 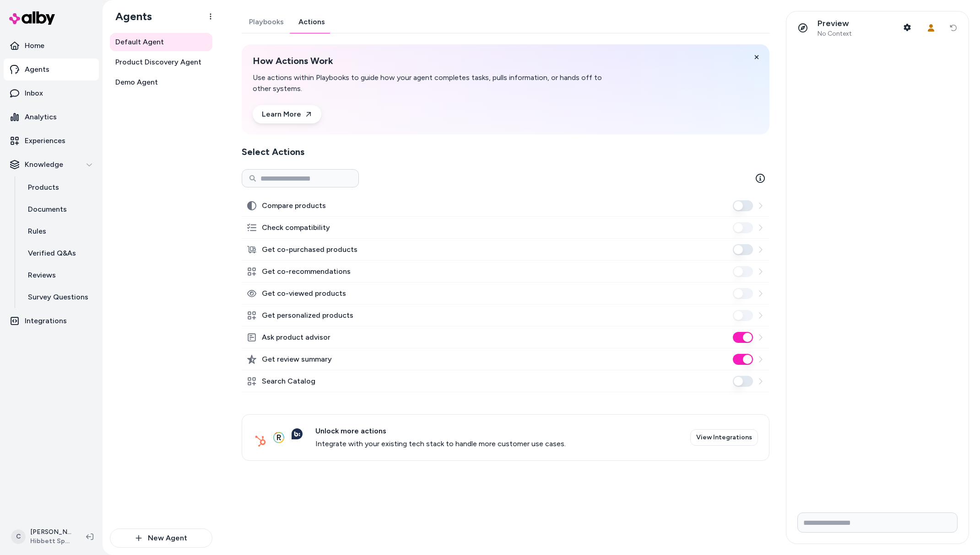 I want to click on label: Compare products, so click(x=294, y=206).